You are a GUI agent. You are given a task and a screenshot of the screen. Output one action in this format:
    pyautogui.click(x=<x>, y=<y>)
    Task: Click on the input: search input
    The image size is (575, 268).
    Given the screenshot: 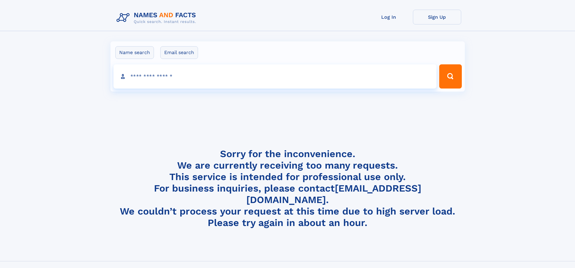 What is the action you would take?
    pyautogui.click(x=275, y=76)
    